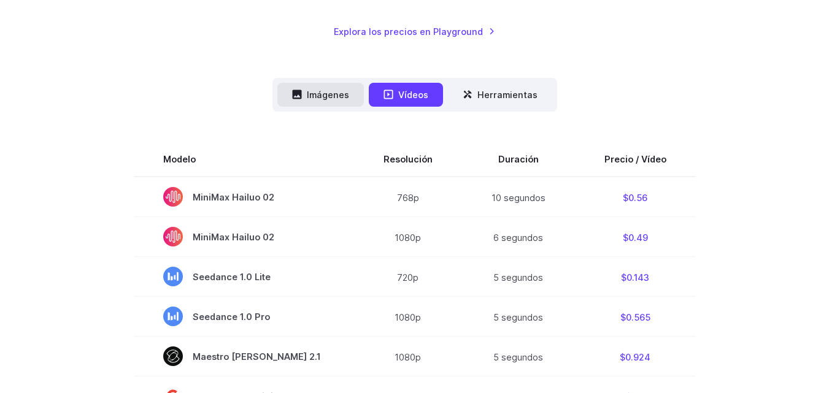 The height and width of the screenshot is (393, 829). I want to click on font: Precio / Vídeo, so click(635, 159).